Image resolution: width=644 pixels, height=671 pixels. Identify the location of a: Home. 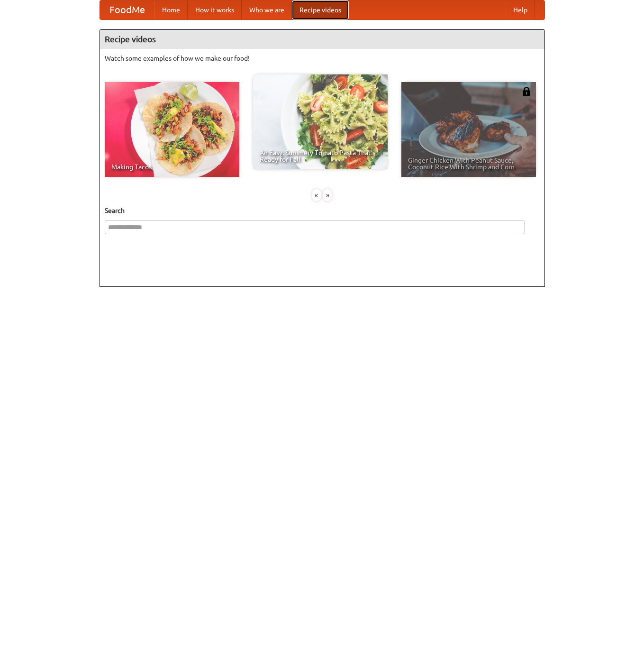
(172, 10).